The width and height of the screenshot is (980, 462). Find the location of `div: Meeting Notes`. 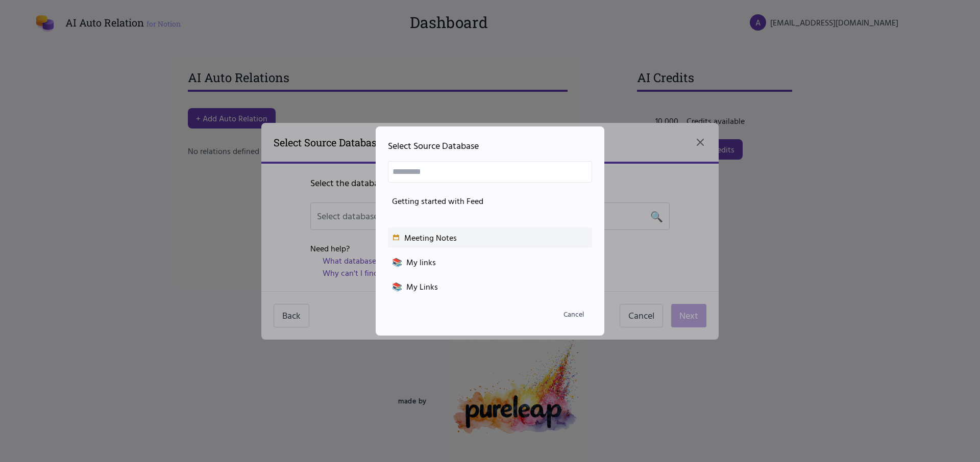

div: Meeting Notes is located at coordinates (490, 238).